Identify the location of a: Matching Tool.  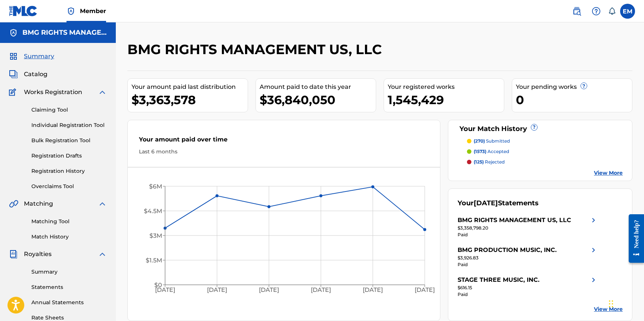
(69, 221).